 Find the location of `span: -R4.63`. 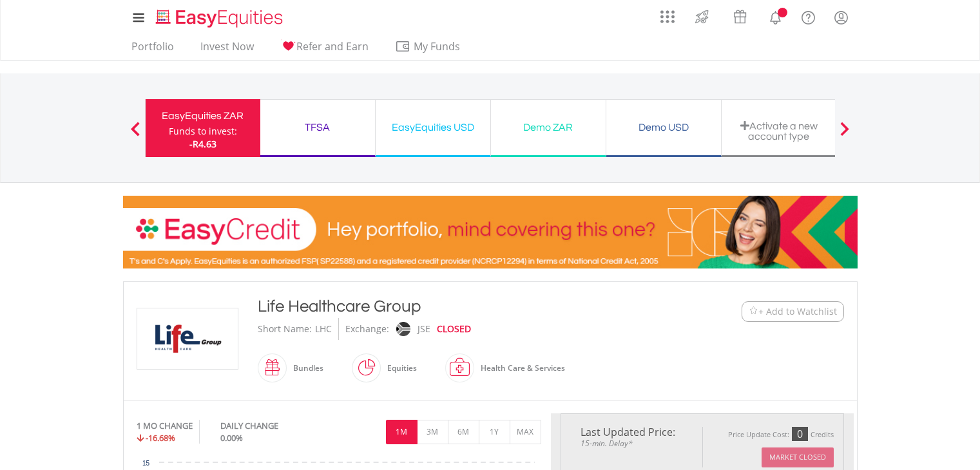

span: -R4.63 is located at coordinates (203, 144).